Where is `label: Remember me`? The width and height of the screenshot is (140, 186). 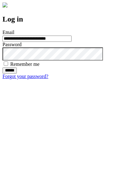 label: Remember me is located at coordinates (25, 64).